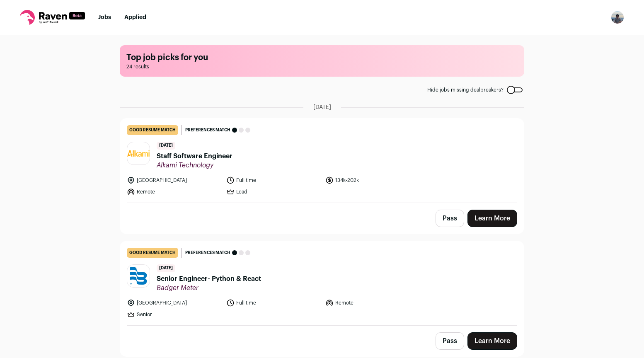 The height and width of the screenshot is (358, 644). What do you see at coordinates (372, 180) in the screenshot?
I see `li: 134k-202k` at bounding box center [372, 180].